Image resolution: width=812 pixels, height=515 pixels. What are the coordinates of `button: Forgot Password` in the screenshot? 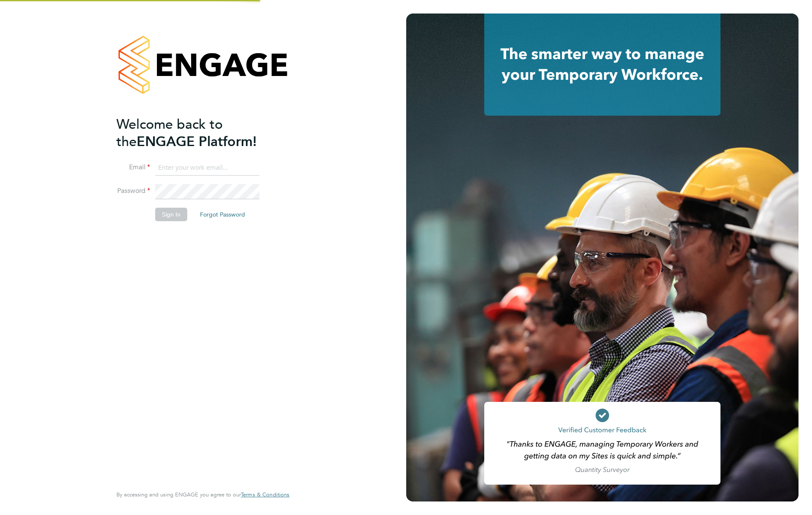 It's located at (222, 214).